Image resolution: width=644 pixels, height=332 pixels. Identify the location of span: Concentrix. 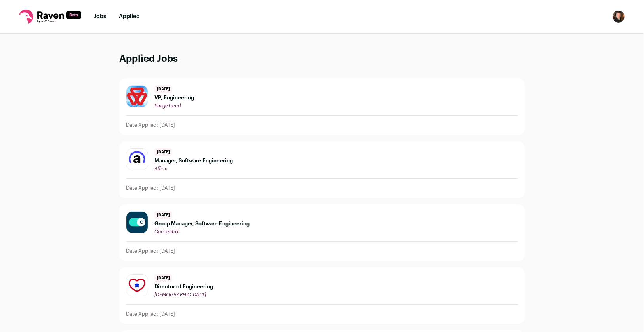
(166, 232).